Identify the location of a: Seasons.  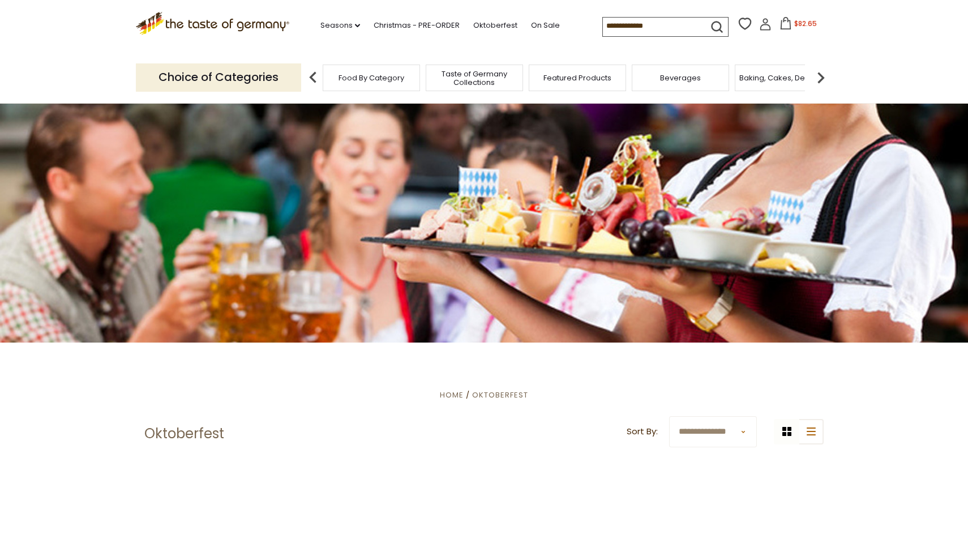
(341, 25).